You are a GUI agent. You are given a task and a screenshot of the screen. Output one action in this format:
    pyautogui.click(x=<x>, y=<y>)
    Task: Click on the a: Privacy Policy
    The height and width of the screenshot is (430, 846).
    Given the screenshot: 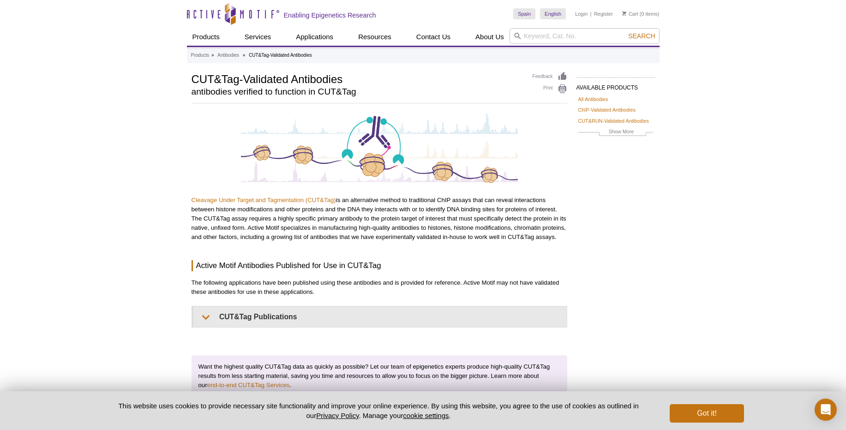 What is the action you would take?
    pyautogui.click(x=337, y=415)
    